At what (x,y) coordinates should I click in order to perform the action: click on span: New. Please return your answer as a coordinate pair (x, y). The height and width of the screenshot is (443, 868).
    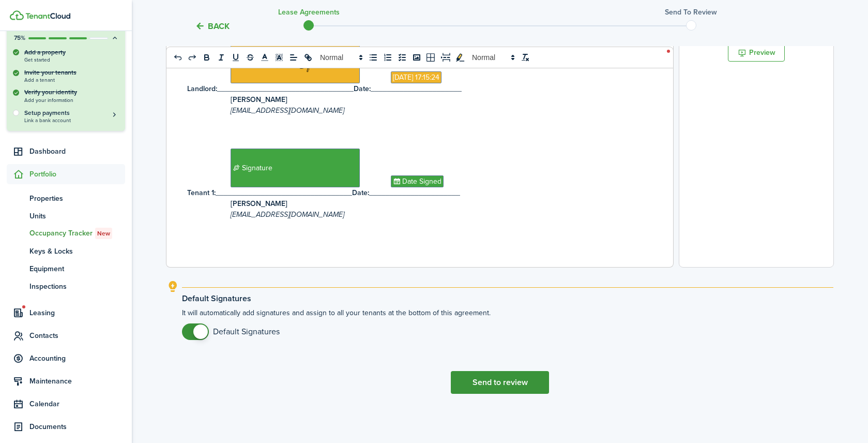
    Looking at the image, I should click on (104, 234).